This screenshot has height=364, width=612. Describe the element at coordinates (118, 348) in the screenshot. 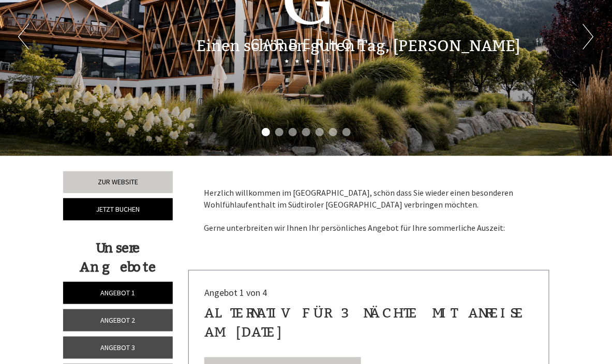

I see `span: Angebot 3` at that location.